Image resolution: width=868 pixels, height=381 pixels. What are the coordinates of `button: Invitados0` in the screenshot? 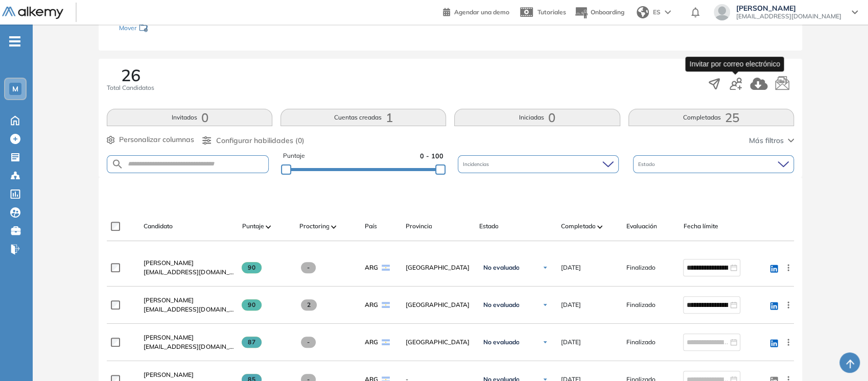 It's located at (189, 117).